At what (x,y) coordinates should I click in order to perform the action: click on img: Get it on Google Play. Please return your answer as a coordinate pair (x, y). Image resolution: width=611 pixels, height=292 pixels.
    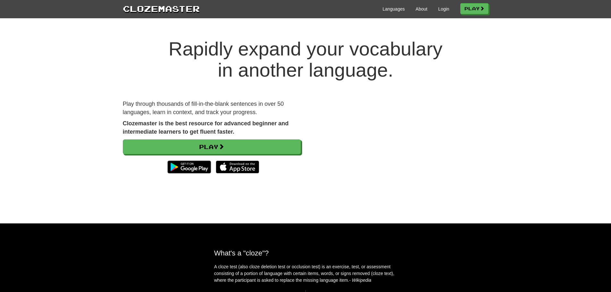
    Looking at the image, I should click on (189, 167).